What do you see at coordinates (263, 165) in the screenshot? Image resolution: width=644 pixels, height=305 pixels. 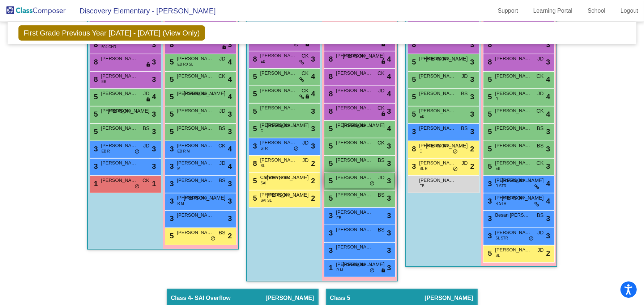 I see `span: SL` at bounding box center [263, 165].